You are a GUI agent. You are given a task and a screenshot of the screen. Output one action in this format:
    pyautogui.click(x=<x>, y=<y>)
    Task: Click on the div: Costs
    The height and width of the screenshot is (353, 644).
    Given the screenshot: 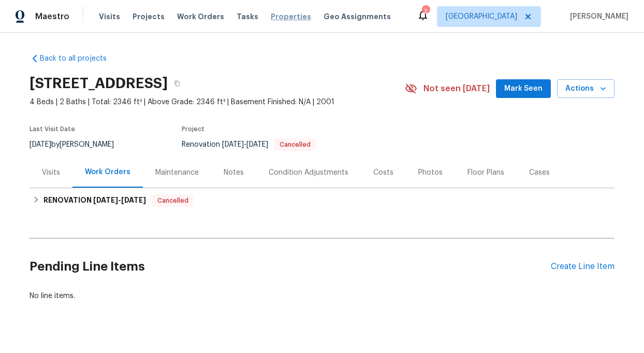 What is the action you would take?
    pyautogui.click(x=383, y=173)
    